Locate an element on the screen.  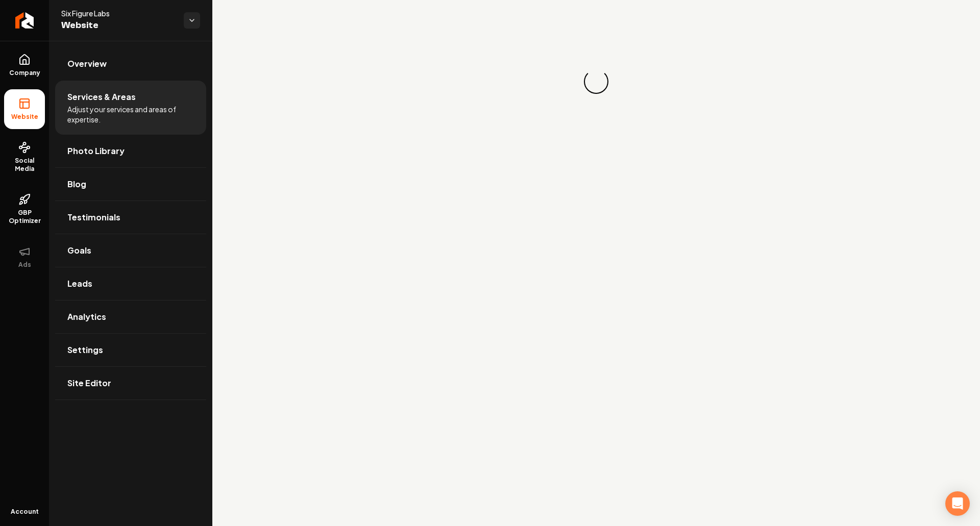
a: Company is located at coordinates (25, 65).